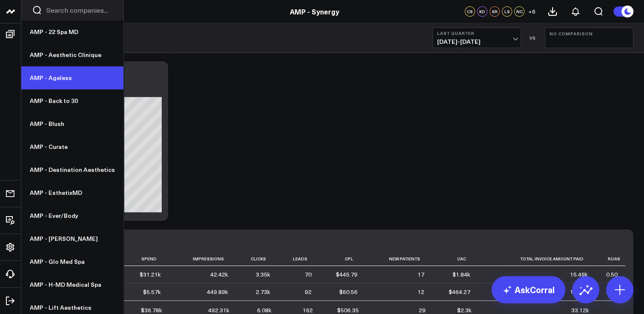  I want to click on div: KR, so click(495, 11).